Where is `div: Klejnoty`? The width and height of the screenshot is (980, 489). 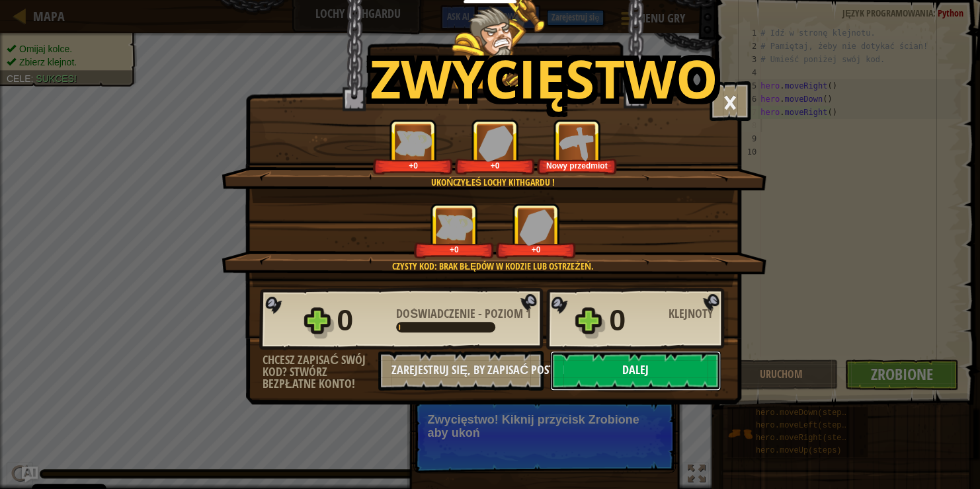
div: Klejnoty is located at coordinates (698, 314).